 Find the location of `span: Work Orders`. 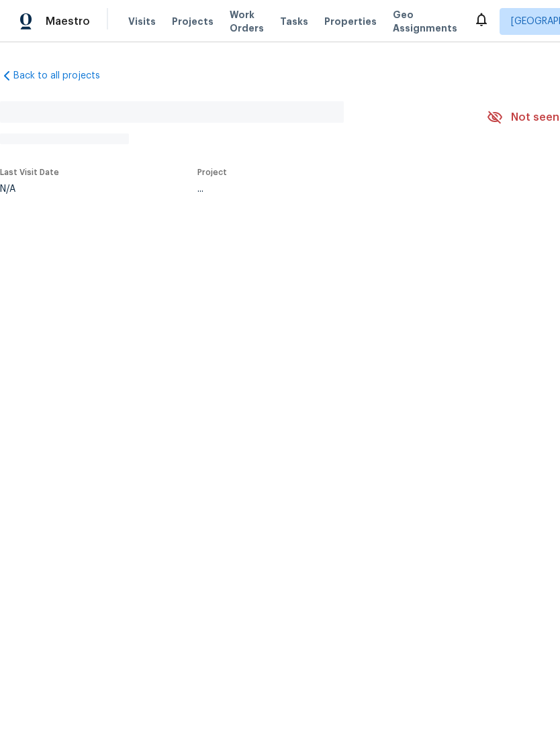

span: Work Orders is located at coordinates (247, 22).